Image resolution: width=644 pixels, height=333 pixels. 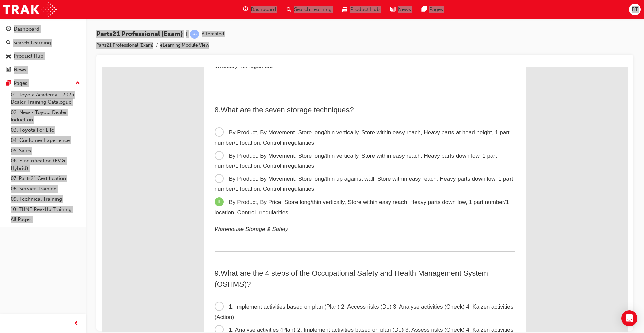 I want to click on a: All Pages, so click(x=45, y=219).